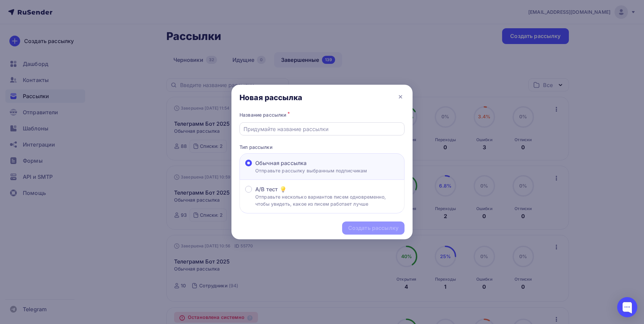 Image resolution: width=644 pixels, height=324 pixels. I want to click on p: Отправьте несколько вариантов писем одновременно, чтобы увидеть, какое из писем работает лучше, so click(327, 201).